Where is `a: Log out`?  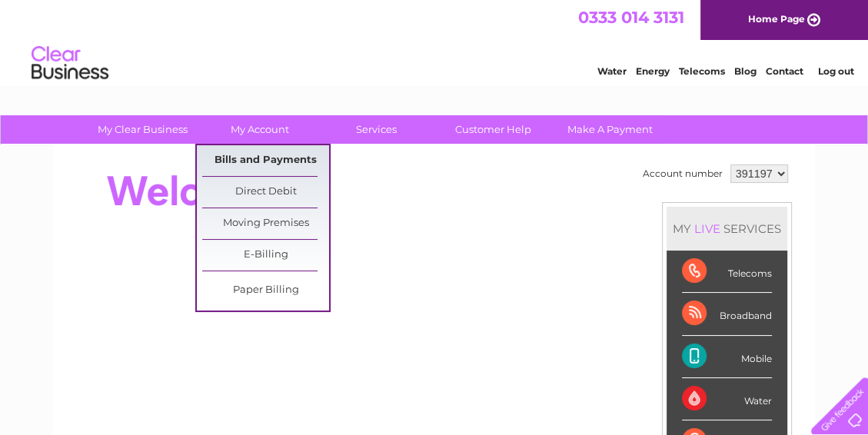 a: Log out is located at coordinates (835, 71).